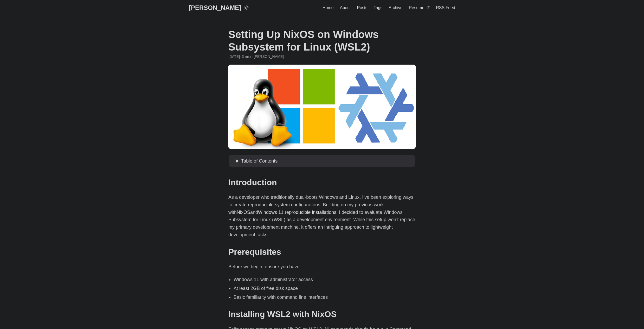  Describe the element at coordinates (322, 252) in the screenshot. I see `h2: Prerequisites` at that location.